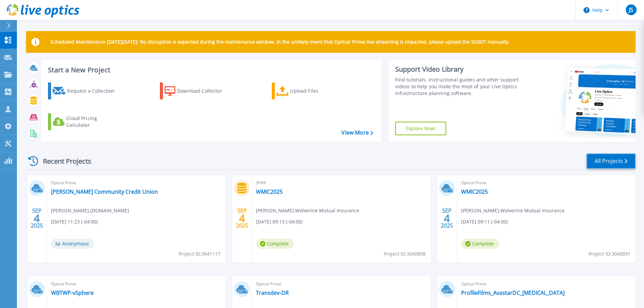  I want to click on span: Anonymous, so click(72, 244).